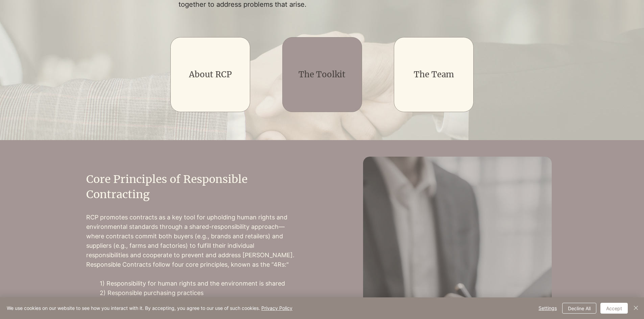 This screenshot has height=319, width=644. What do you see at coordinates (191, 187) in the screenshot?
I see `h2: Core Principles of Responsible Contracting` at bounding box center [191, 187].